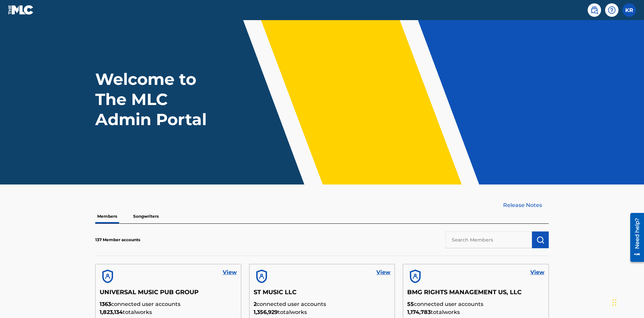  What do you see at coordinates (21, 10) in the screenshot?
I see `img: MLC Logo` at bounding box center [21, 10].